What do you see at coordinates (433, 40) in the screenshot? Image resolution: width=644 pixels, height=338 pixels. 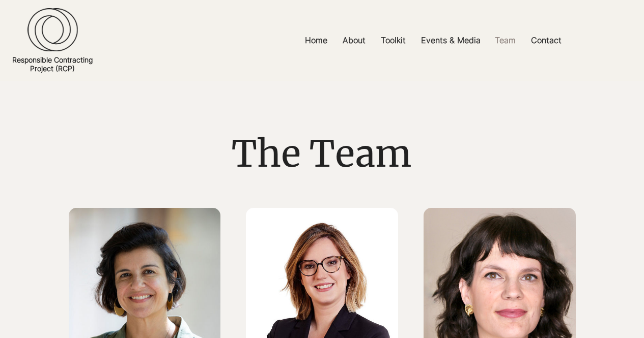 I see `nav: Site` at bounding box center [433, 40].